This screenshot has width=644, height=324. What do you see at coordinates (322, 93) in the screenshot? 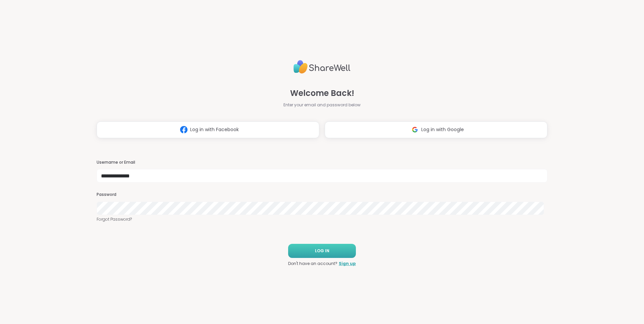
I see `span: Welcome Back!` at bounding box center [322, 93].